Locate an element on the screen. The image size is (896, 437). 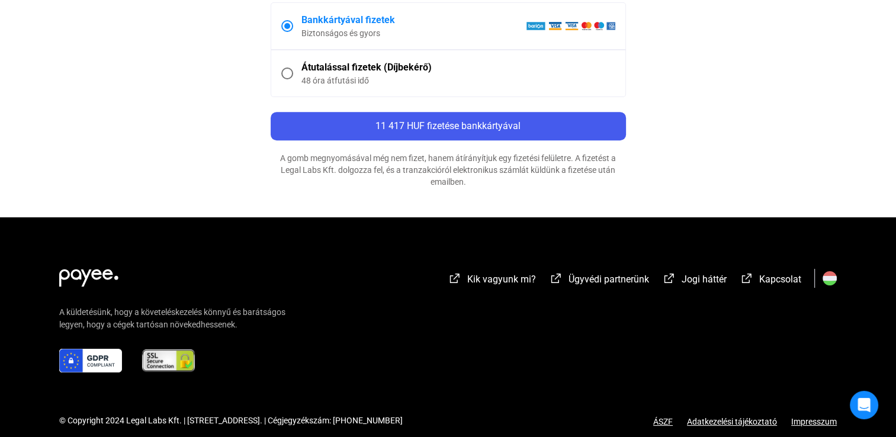
img: HU.svg is located at coordinates (830, 278).